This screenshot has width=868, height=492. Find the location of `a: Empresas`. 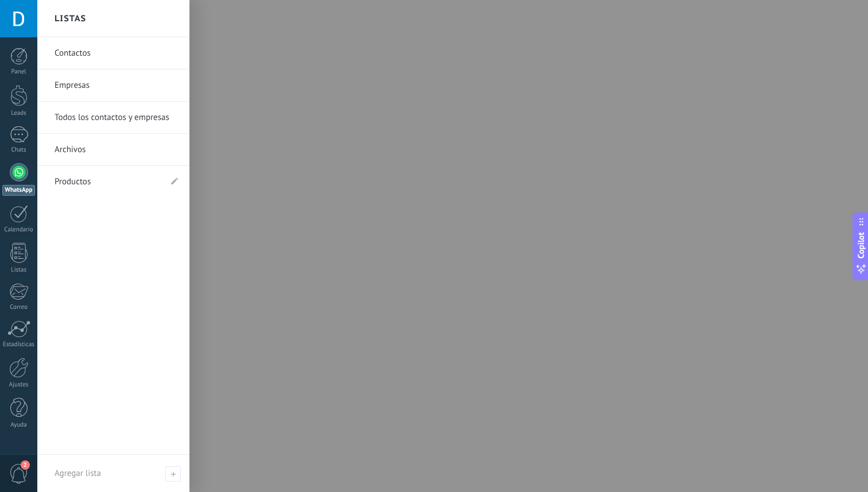

a: Empresas is located at coordinates (116, 85).